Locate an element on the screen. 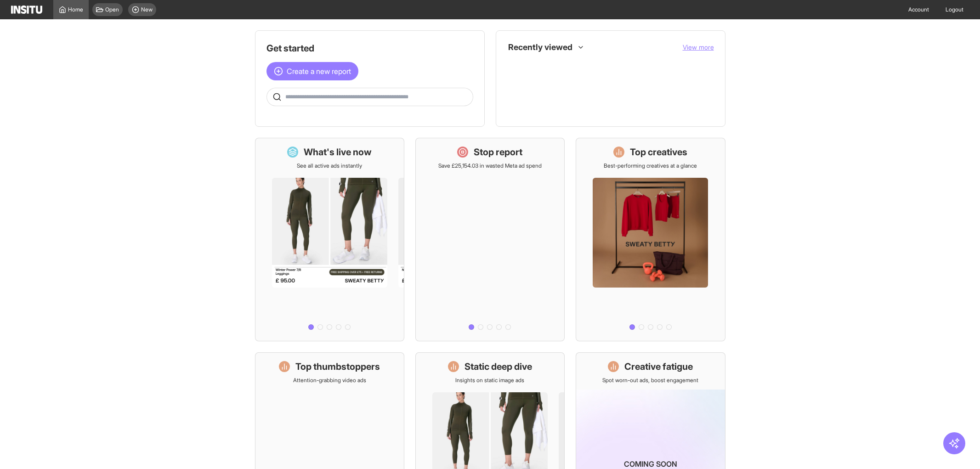 Image resolution: width=980 pixels, height=469 pixels. button: View more is located at coordinates (698, 47).